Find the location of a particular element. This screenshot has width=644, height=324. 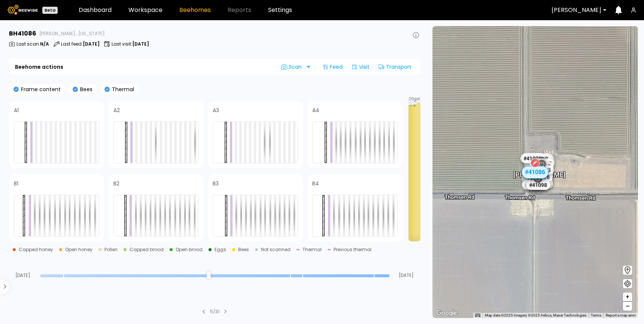

h4: B4 is located at coordinates (315, 183).